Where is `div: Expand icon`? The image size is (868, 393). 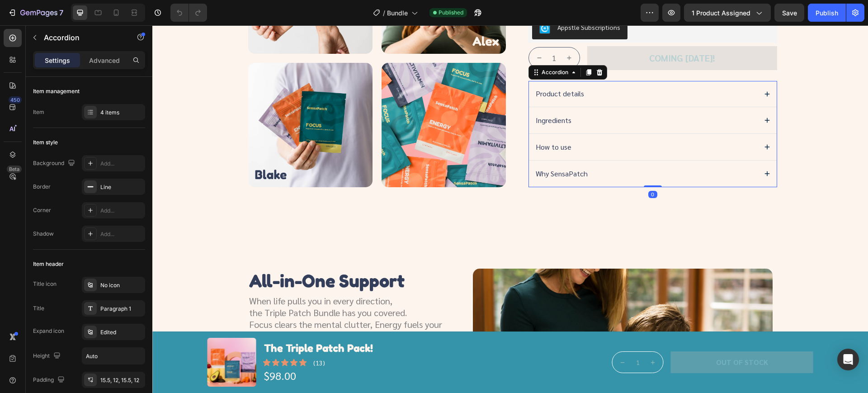 div: Expand icon is located at coordinates (48, 331).